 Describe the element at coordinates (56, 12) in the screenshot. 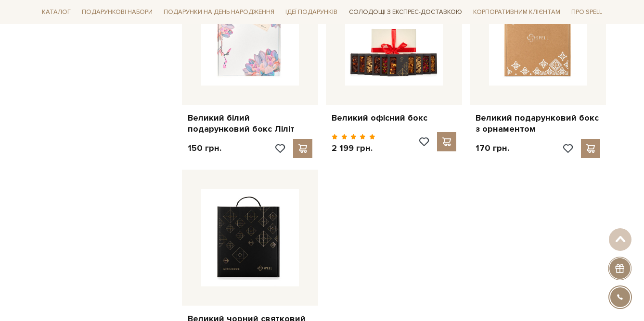

I see `a: Каталог` at that location.